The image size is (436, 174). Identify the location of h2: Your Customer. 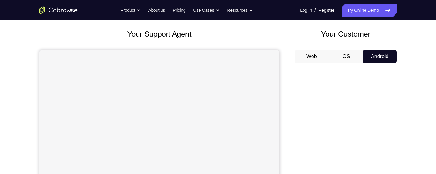
(346, 34).